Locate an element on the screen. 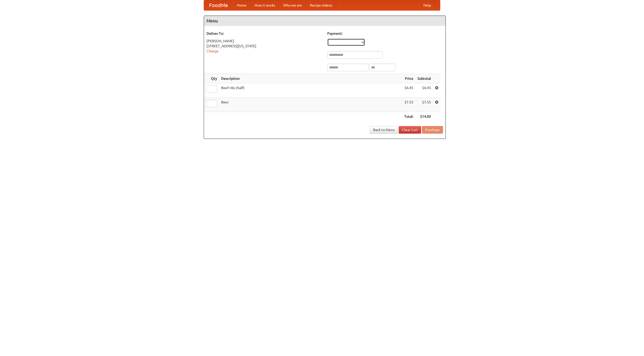 This screenshot has height=356, width=644. a: How it works is located at coordinates (265, 5).